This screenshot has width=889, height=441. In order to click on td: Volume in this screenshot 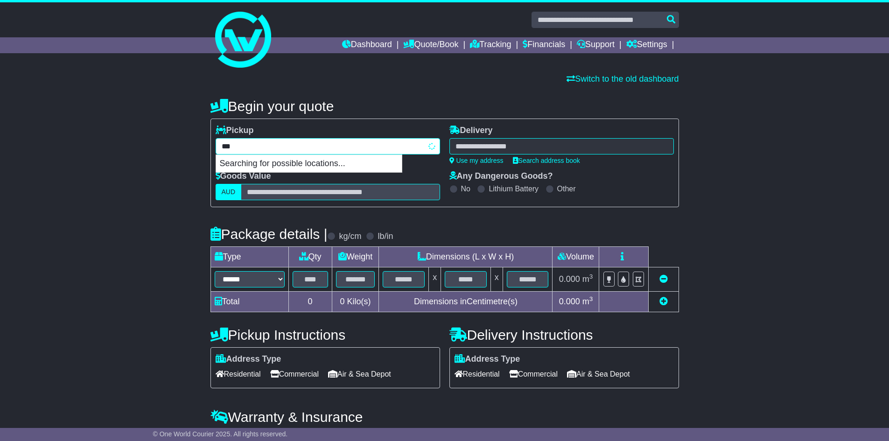, I will do `click(576, 257)`.